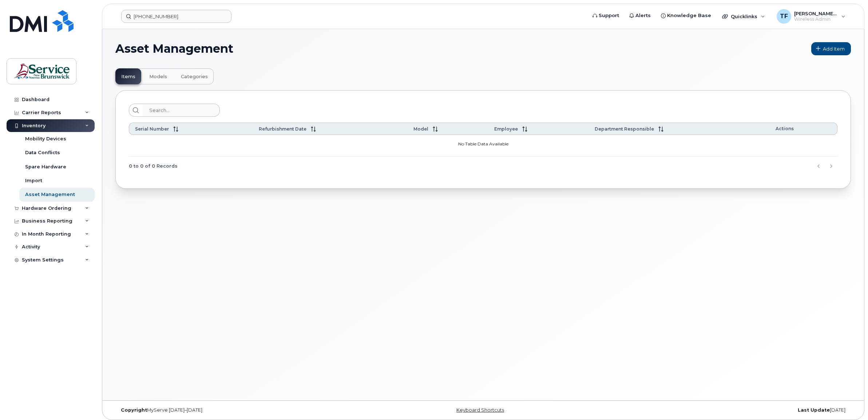 The image size is (868, 420). Describe the element at coordinates (506, 128) in the screenshot. I see `span: Employee` at that location.